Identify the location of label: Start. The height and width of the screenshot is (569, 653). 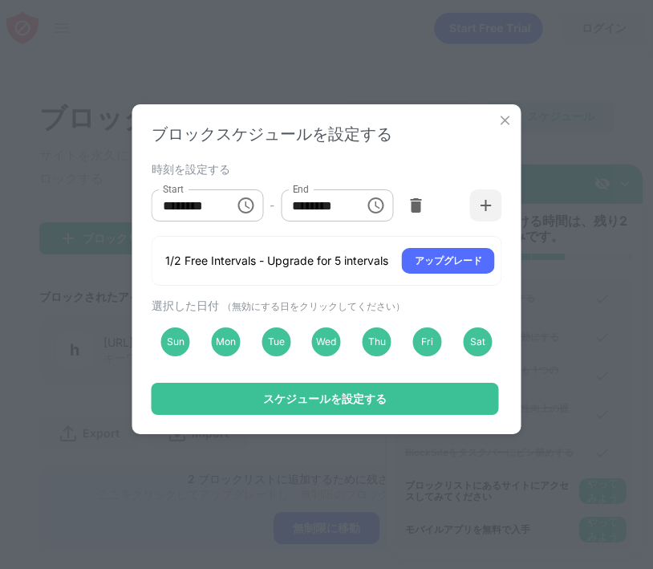
(173, 188).